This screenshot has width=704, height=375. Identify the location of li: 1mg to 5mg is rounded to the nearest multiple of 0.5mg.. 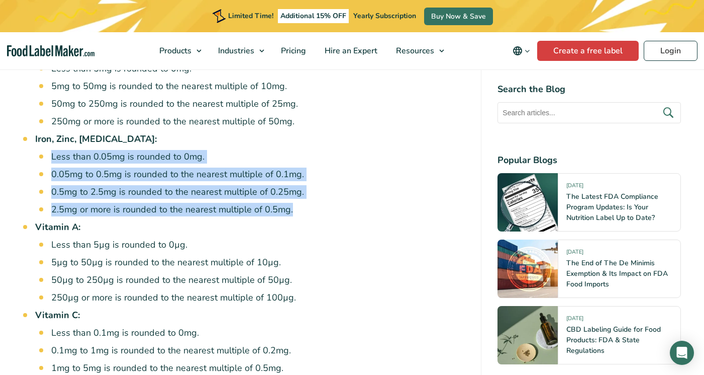
(258, 367).